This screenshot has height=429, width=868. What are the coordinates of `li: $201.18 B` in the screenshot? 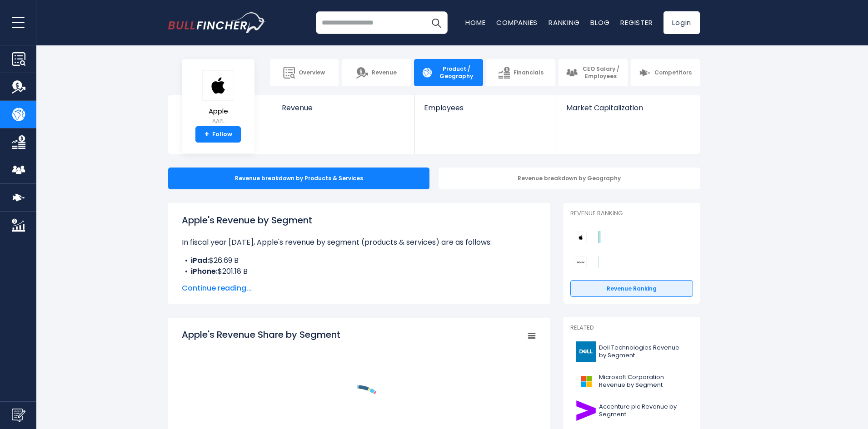 It's located at (359, 272).